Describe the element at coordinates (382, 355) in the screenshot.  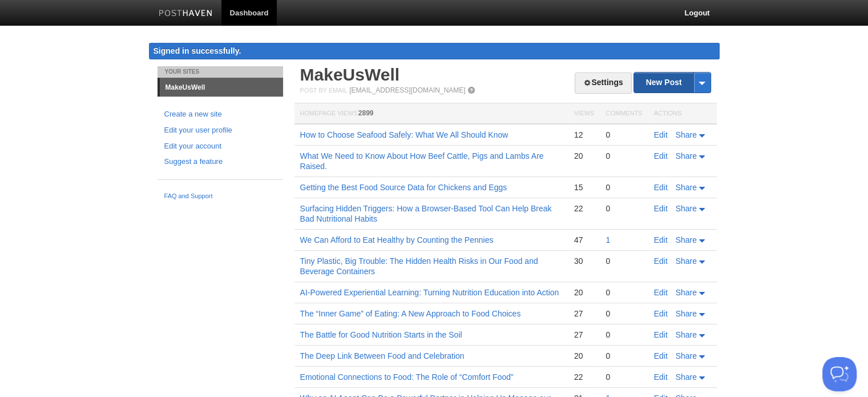
I see `a: The Deep Link Between Food and Celebration` at that location.